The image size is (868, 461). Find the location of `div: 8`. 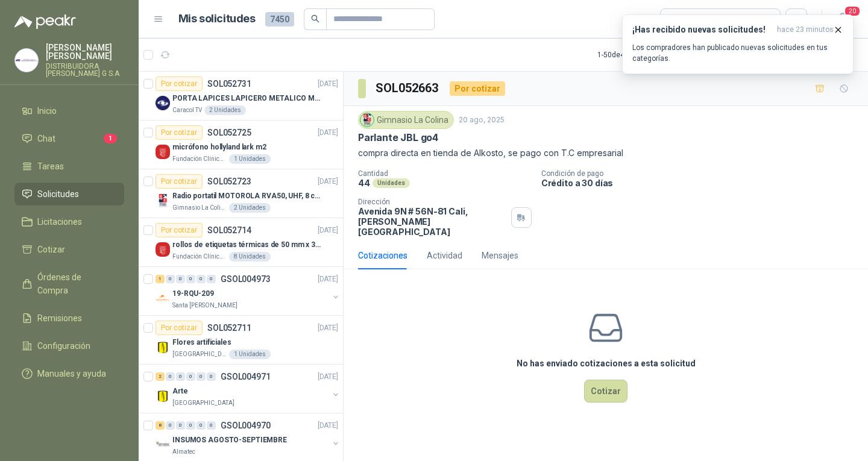

div: 8 is located at coordinates (160, 426).